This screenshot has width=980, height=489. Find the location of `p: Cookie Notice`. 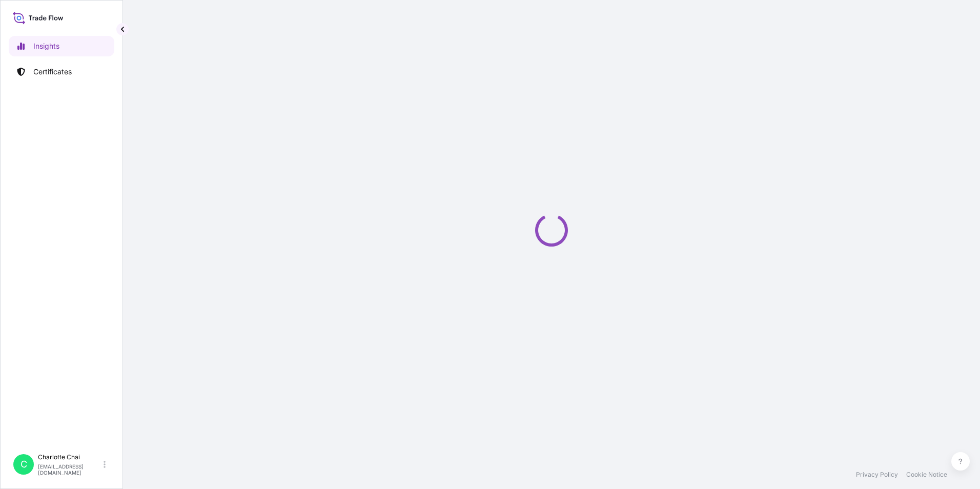

p: Cookie Notice is located at coordinates (927, 475).